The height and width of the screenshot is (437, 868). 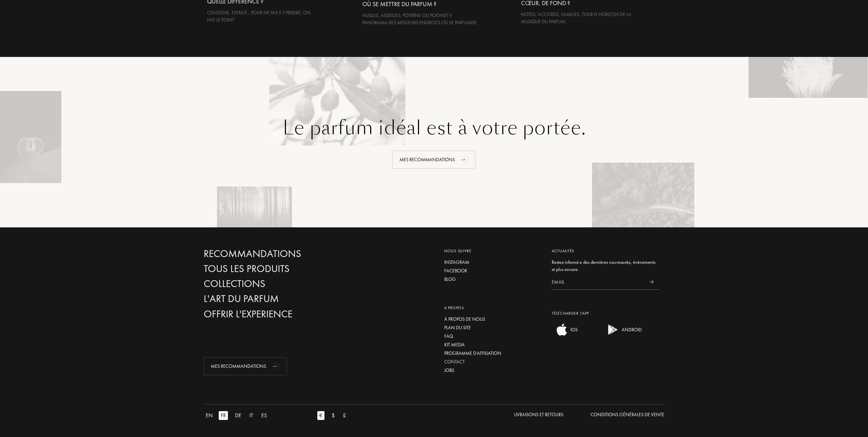 What do you see at coordinates (209, 416) in the screenshot?
I see `div: EN` at bounding box center [209, 416].